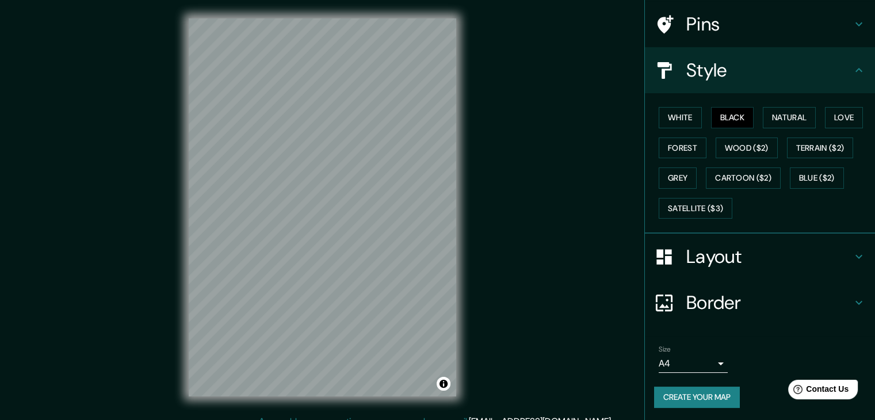  Describe the element at coordinates (760, 24) in the screenshot. I see `div: Pins` at that location.